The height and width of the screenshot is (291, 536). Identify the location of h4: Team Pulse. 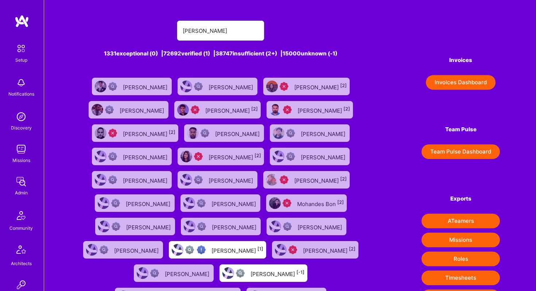
(461, 130).